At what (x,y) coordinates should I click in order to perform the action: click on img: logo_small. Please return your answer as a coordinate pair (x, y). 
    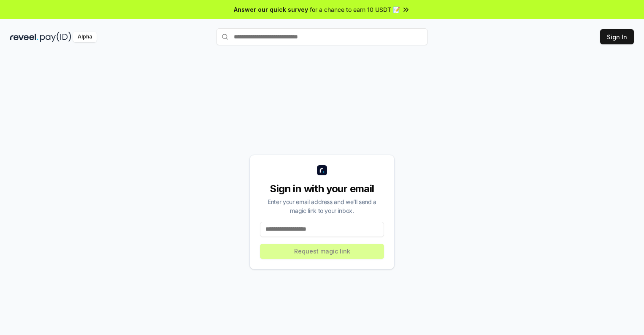
    Looking at the image, I should click on (322, 170).